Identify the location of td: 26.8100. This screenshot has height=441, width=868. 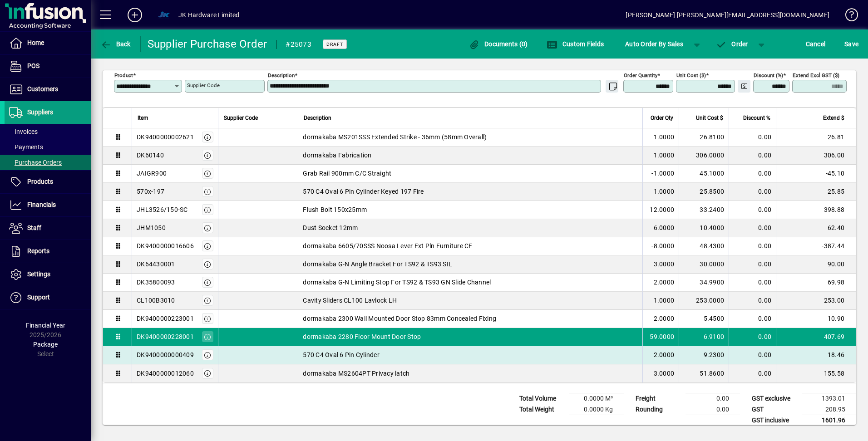
(703, 138).